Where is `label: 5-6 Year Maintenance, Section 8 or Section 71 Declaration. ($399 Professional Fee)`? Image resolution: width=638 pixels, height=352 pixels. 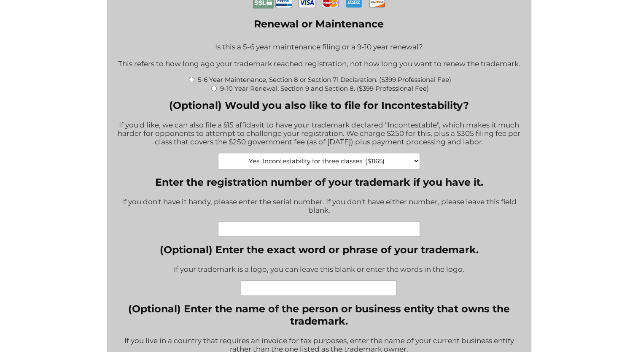
label: 5-6 Year Maintenance, Section 8 or Section 71 Declaration. ($399 Professional Fee) is located at coordinates (324, 79).